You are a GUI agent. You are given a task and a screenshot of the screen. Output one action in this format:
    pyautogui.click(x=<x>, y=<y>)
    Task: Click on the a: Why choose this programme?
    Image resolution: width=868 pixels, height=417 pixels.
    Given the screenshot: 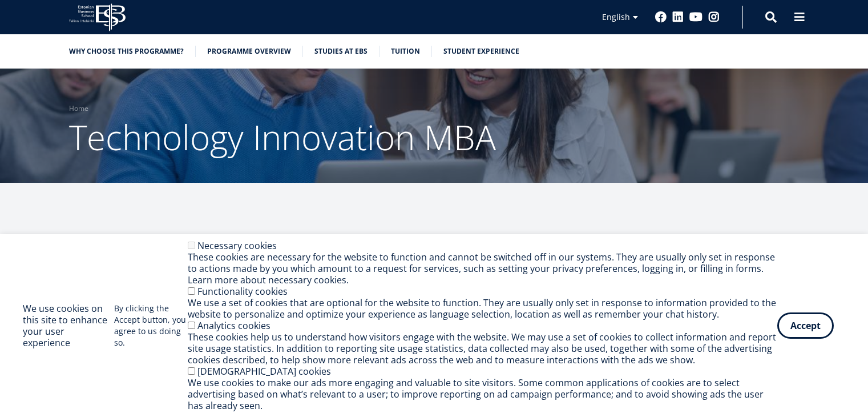 What is the action you would take?
    pyautogui.click(x=126, y=52)
    